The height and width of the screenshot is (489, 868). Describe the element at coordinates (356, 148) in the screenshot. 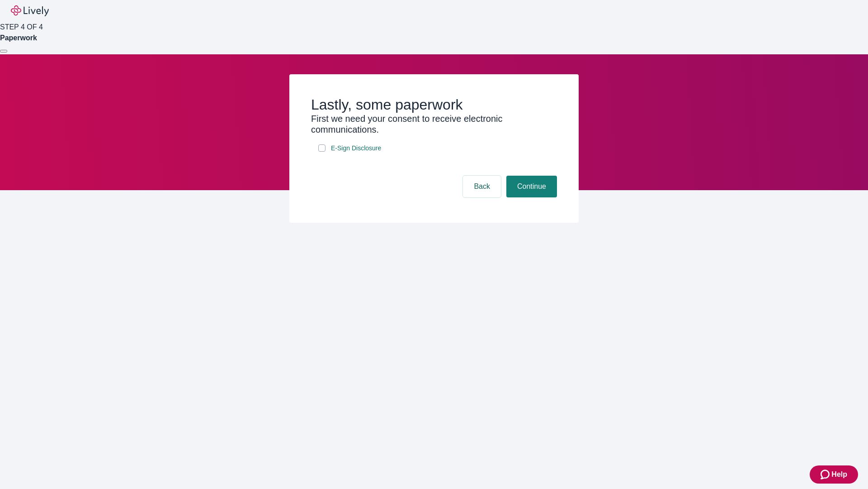

I see `a: e-sign disclosure document` at that location.